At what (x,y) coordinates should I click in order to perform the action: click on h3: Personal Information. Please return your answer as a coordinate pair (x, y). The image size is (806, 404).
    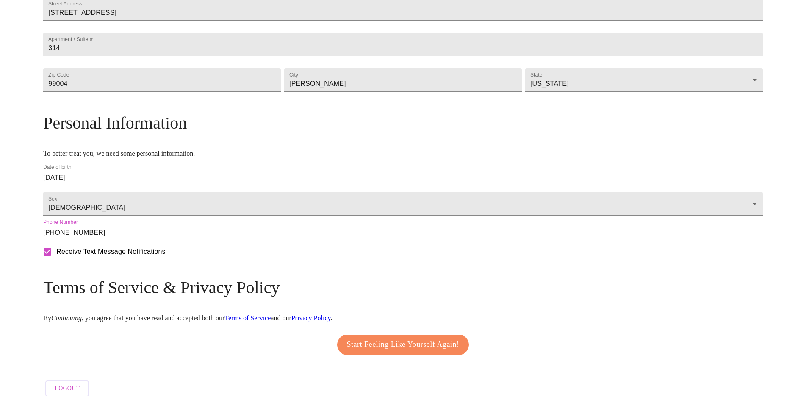
    Looking at the image, I should click on (403, 123).